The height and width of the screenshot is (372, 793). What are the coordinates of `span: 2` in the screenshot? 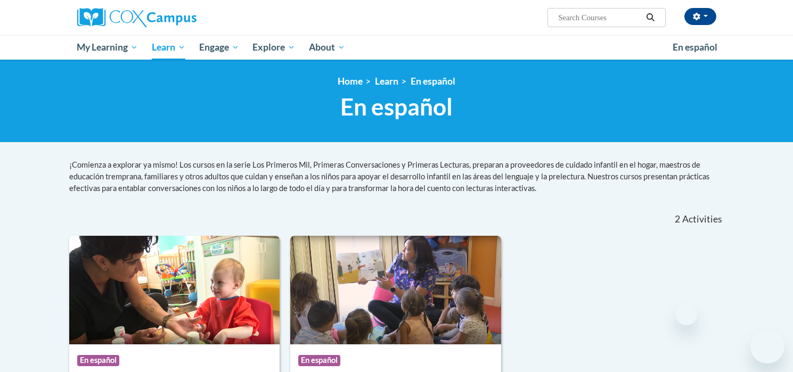 It's located at (677, 219).